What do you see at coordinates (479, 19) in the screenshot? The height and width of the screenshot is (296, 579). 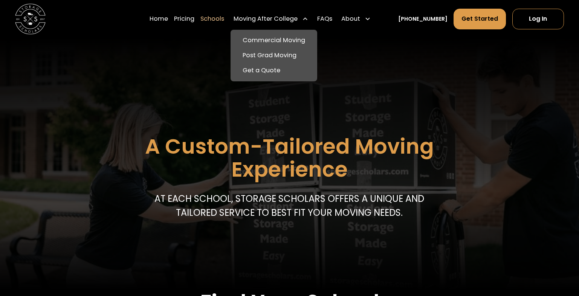 I see `a: Get Started` at bounding box center [479, 19].